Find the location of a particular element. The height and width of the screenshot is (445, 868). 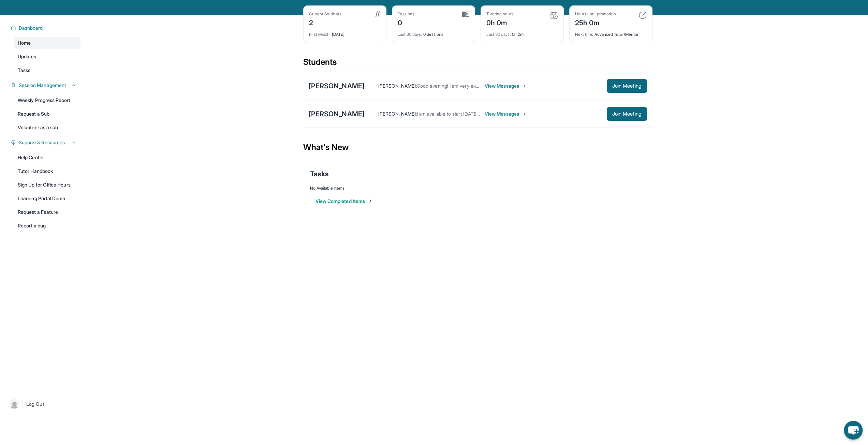

div: Advanced Tutor/Mentor is located at coordinates (611, 32).